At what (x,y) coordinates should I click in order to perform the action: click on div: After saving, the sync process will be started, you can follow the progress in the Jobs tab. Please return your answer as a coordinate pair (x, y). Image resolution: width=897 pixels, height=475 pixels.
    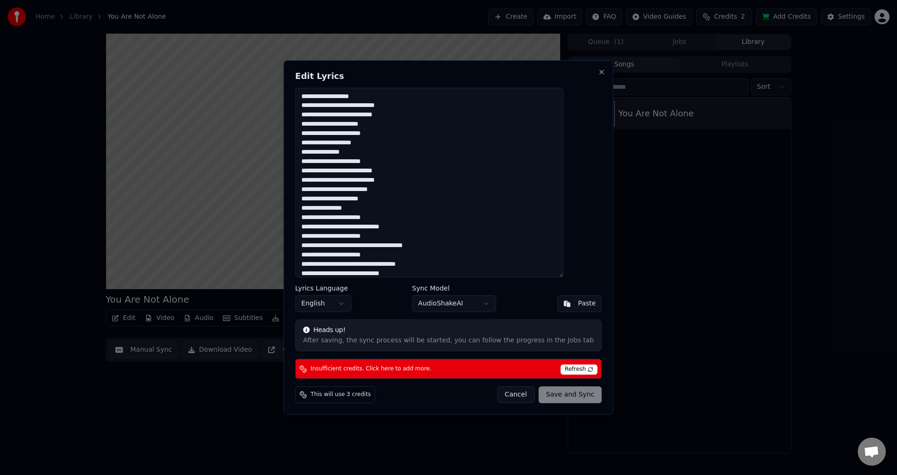
    Looking at the image, I should click on (449, 341).